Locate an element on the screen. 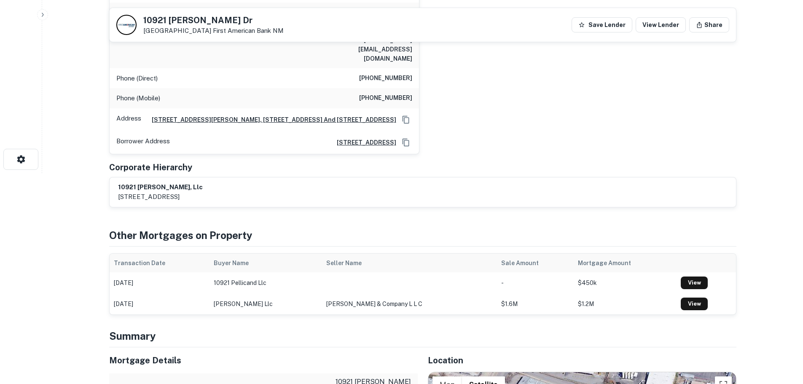  a: First American Bank NM is located at coordinates (248, 30).